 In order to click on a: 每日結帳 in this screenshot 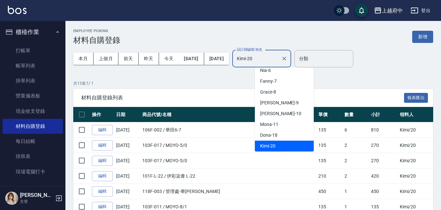, I will do `click(33, 141)`.